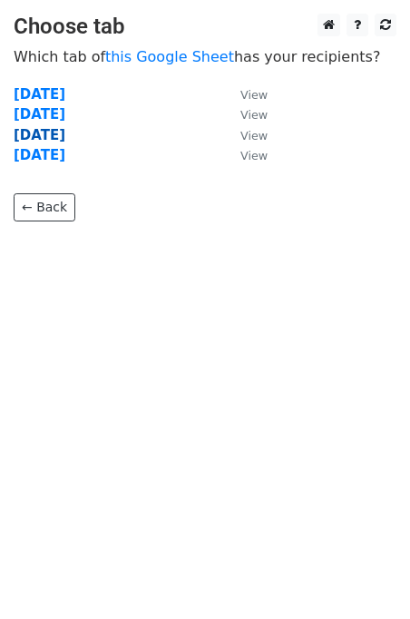  Describe the element at coordinates (170, 56) in the screenshot. I see `a: this Google Sheet` at that location.